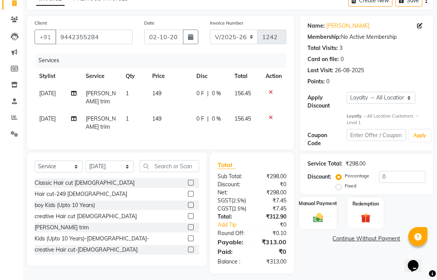 This screenshot has height=280, width=437. What do you see at coordinates (325, 164) in the screenshot?
I see `div: Service Total:` at bounding box center [325, 164].